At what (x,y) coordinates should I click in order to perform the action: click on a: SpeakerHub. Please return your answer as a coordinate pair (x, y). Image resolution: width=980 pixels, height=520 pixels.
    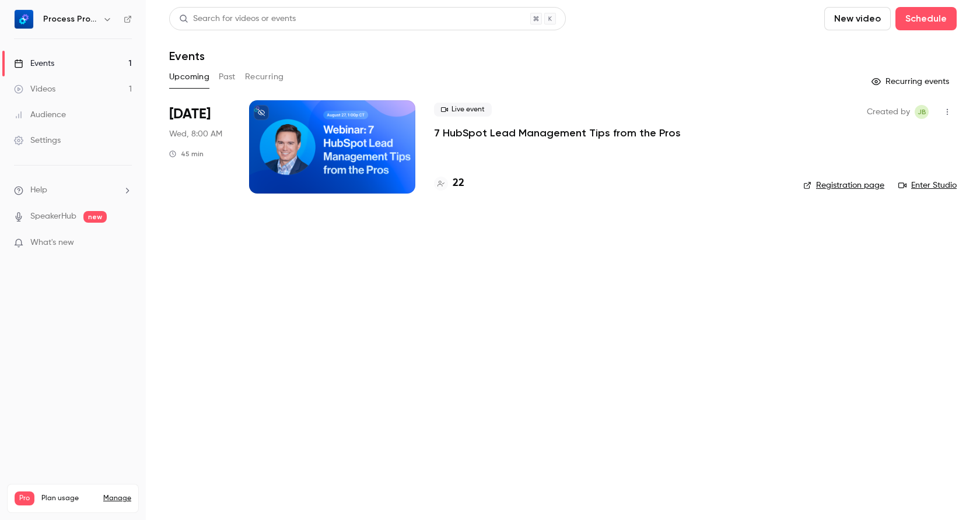
    Looking at the image, I should click on (53, 217).